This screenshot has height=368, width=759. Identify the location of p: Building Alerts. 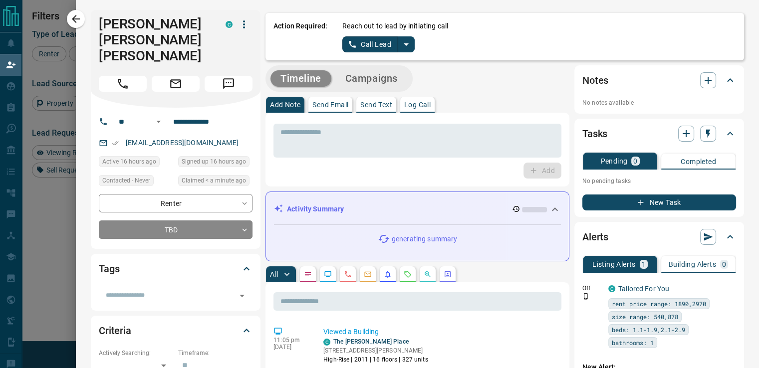
(692, 264).